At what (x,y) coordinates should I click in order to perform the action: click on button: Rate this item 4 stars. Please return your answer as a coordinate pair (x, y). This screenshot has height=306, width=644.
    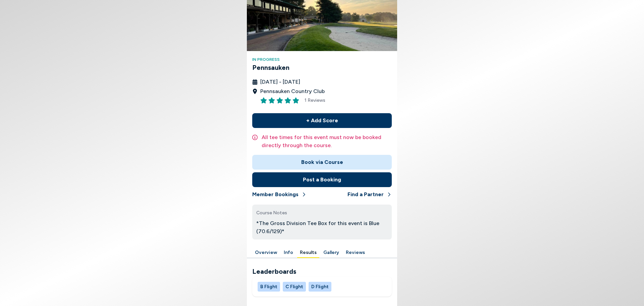
    Looking at the image, I should click on (288, 100).